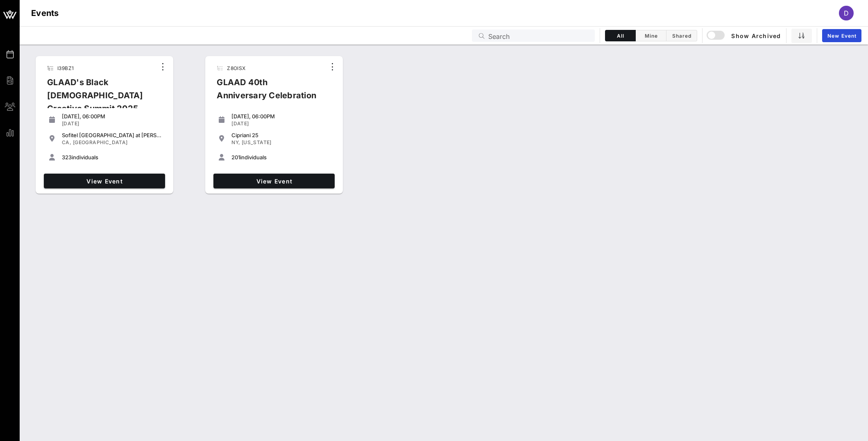 This screenshot has height=441, width=868. I want to click on span: D, so click(846, 13).